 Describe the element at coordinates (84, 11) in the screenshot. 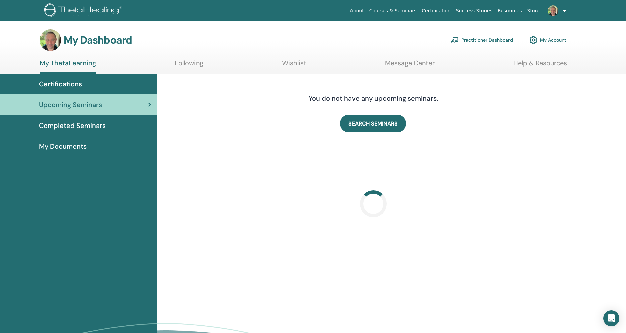

I see `img: logo.png` at that location.